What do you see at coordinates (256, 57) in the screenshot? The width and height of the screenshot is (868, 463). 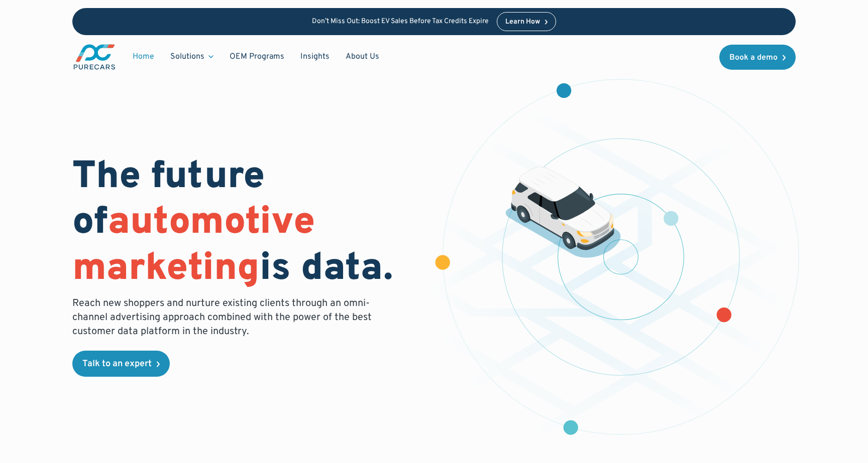 I see `a: OEM Programs` at bounding box center [256, 57].